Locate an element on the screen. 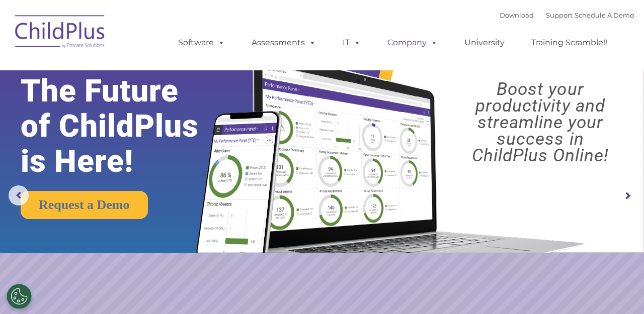 The width and height of the screenshot is (644, 314). span: Last name is located at coordinates (155, 70).